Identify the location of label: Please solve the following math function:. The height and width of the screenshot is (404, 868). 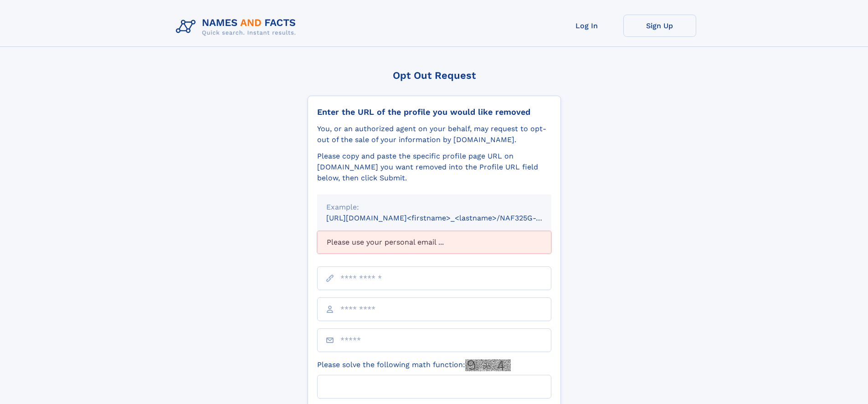
(414, 365).